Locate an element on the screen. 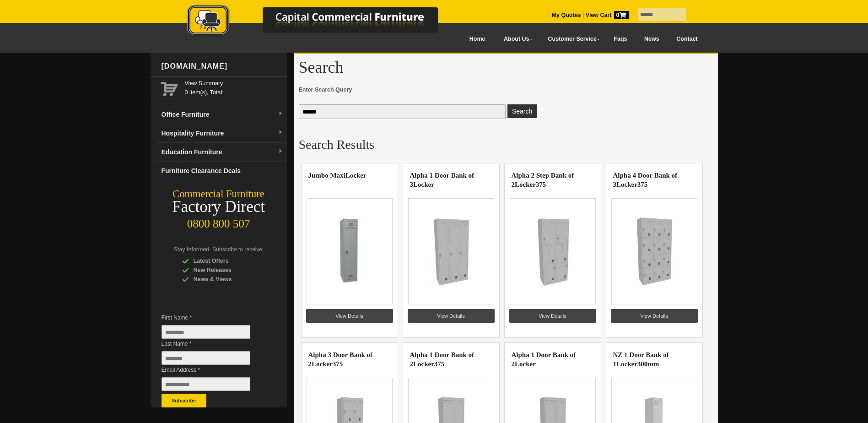 The image size is (868, 423). a: Office Furnituredropdown is located at coordinates (222, 114).